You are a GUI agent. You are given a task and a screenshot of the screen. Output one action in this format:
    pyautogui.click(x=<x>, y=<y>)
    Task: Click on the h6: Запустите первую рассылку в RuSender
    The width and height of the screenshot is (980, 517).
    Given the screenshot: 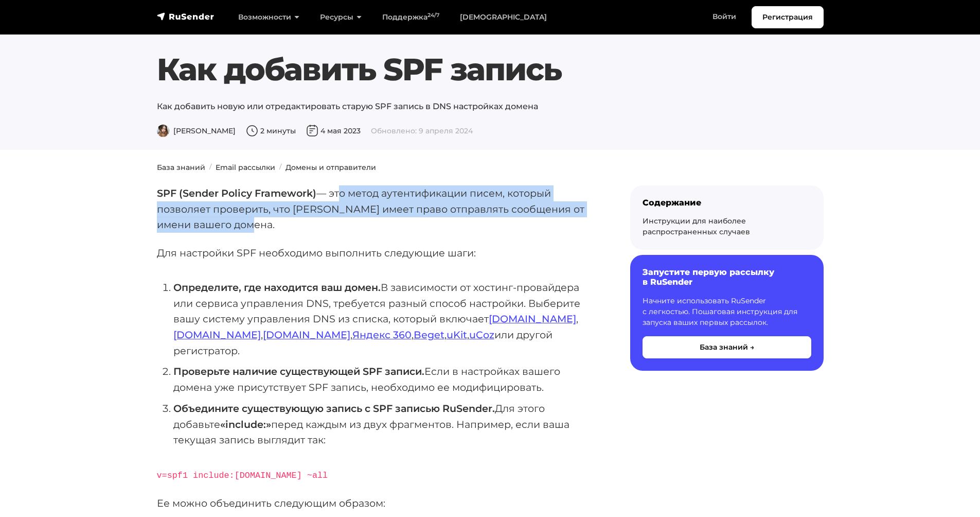 What is the action you would take?
    pyautogui.click(x=727, y=277)
    